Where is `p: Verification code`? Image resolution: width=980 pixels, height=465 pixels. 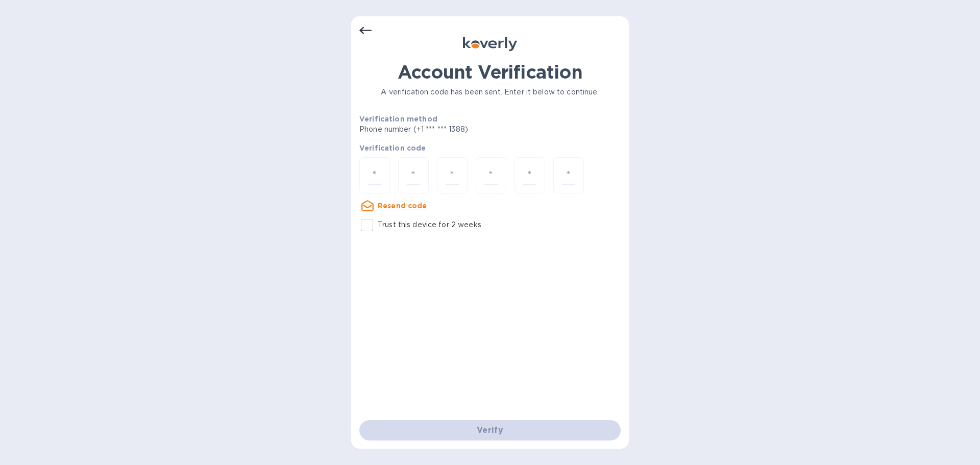 p: Verification code is located at coordinates (490, 148).